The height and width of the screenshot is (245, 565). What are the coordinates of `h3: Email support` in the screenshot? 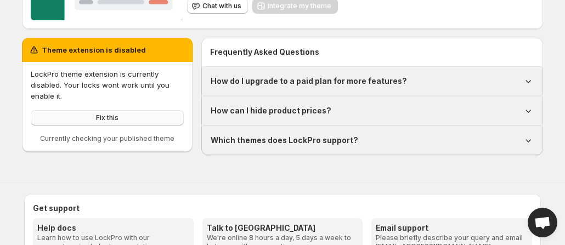 It's located at (452, 228).